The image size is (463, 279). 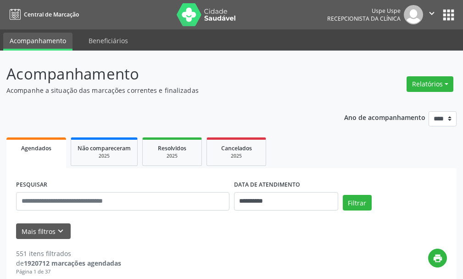 What do you see at coordinates (164, 90) in the screenshot?
I see `p: Acompanhe a situação das marcações correntes e finalizadas` at bounding box center [164, 90].